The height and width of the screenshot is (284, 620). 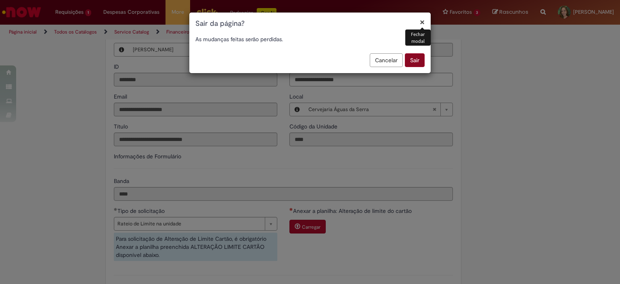 I want to click on div: Fechar modal, so click(x=418, y=38).